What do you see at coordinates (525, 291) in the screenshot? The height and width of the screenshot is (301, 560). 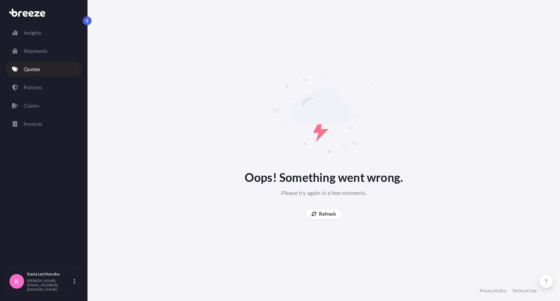 I see `p: Terms of Use` at bounding box center [525, 291].